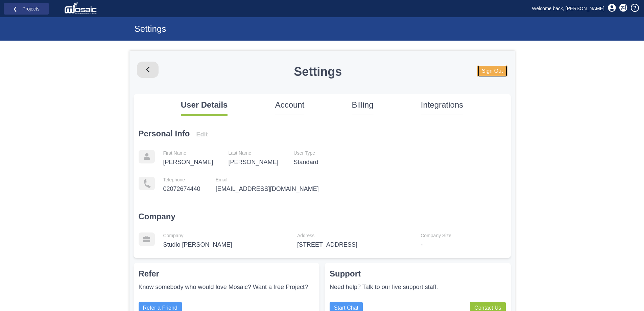 This screenshot has height=311, width=644. I want to click on p: Support, so click(418, 273).